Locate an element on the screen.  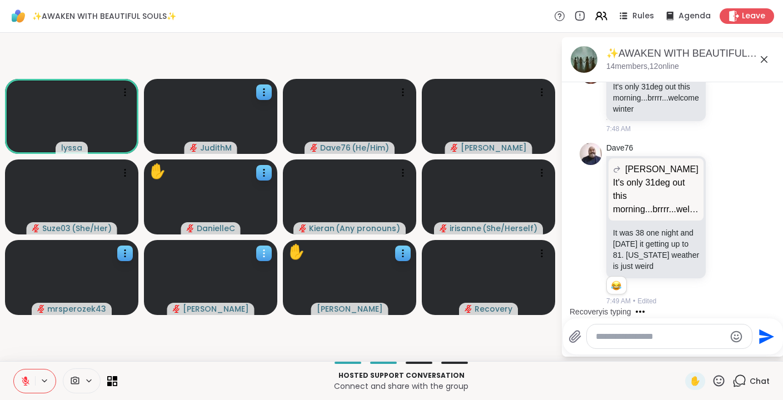
a: Dave76 is located at coordinates (620, 148).